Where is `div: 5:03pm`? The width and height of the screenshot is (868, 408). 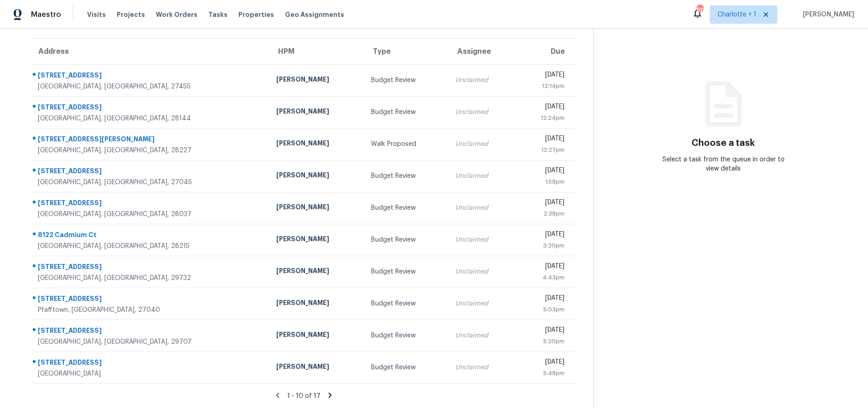
div: 5:03pm is located at coordinates (543, 310).